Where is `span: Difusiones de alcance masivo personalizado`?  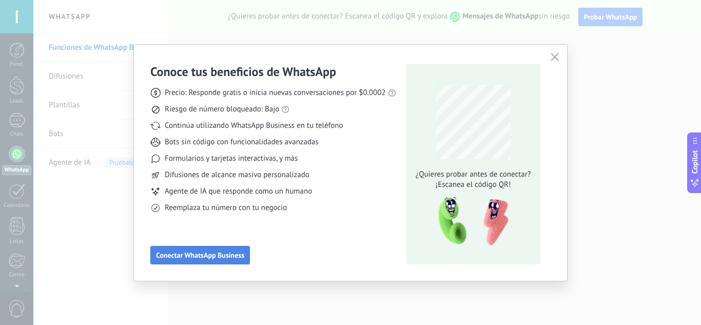 span: Difusiones de alcance masivo personalizado is located at coordinates (237, 175).